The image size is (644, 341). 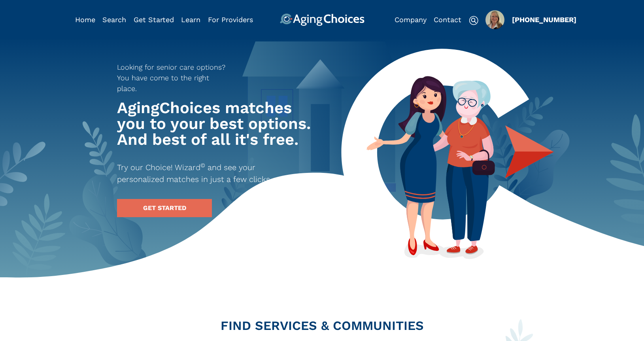 I want to click on a: Company, so click(x=411, y=19).